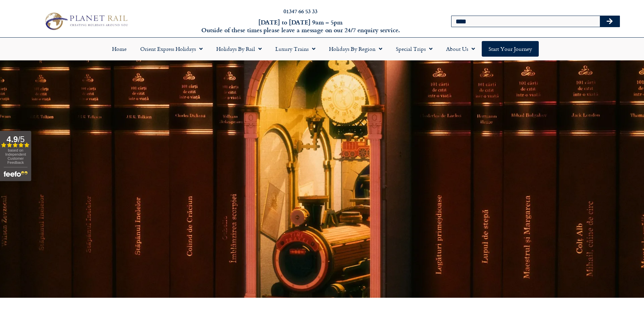  I want to click on a: Orient Express Holidays, so click(171, 49).